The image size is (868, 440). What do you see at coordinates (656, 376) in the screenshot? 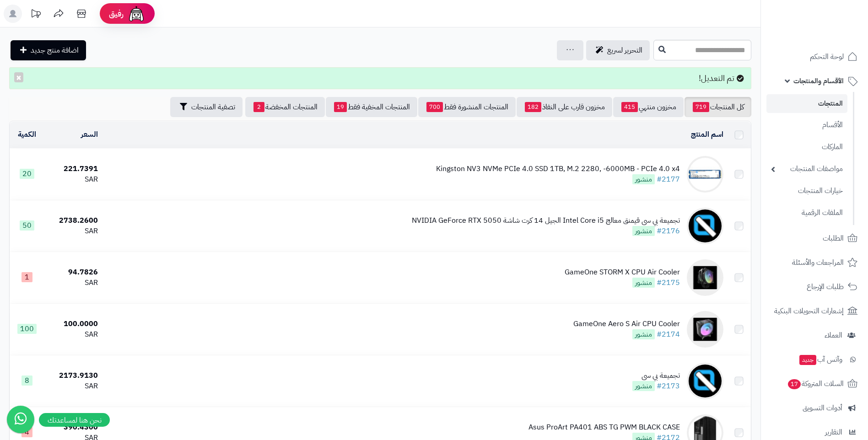
I see `div: تجميعة بي سي` at bounding box center [656, 376].